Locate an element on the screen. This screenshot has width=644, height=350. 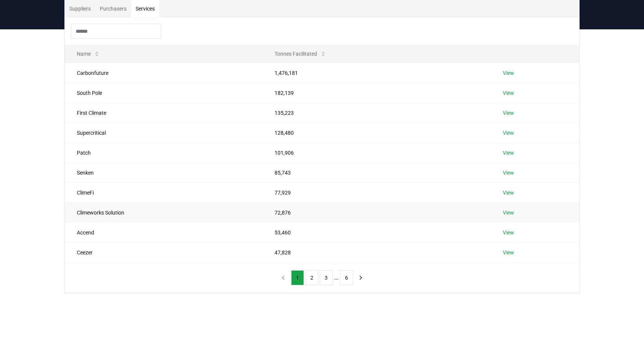
td: 85,743 is located at coordinates (377, 173).